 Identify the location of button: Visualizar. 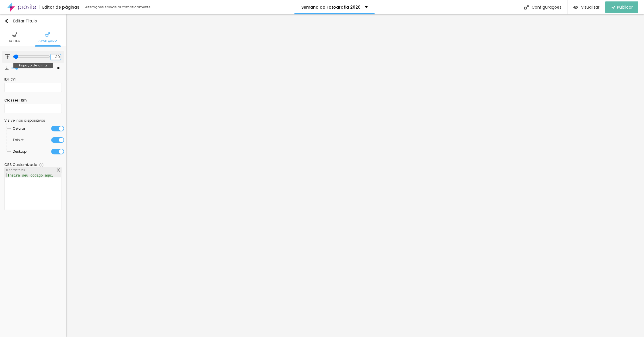
(586, 7).